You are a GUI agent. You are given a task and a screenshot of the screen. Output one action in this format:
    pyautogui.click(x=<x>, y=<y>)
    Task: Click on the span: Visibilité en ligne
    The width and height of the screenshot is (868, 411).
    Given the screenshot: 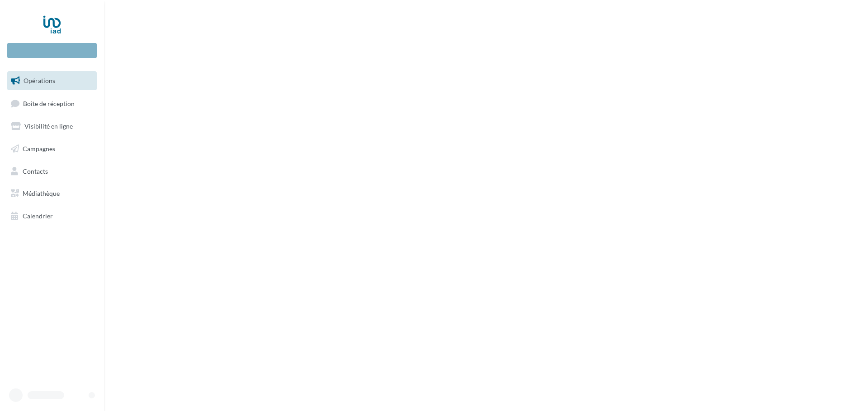 What is the action you would take?
    pyautogui.click(x=48, y=126)
    